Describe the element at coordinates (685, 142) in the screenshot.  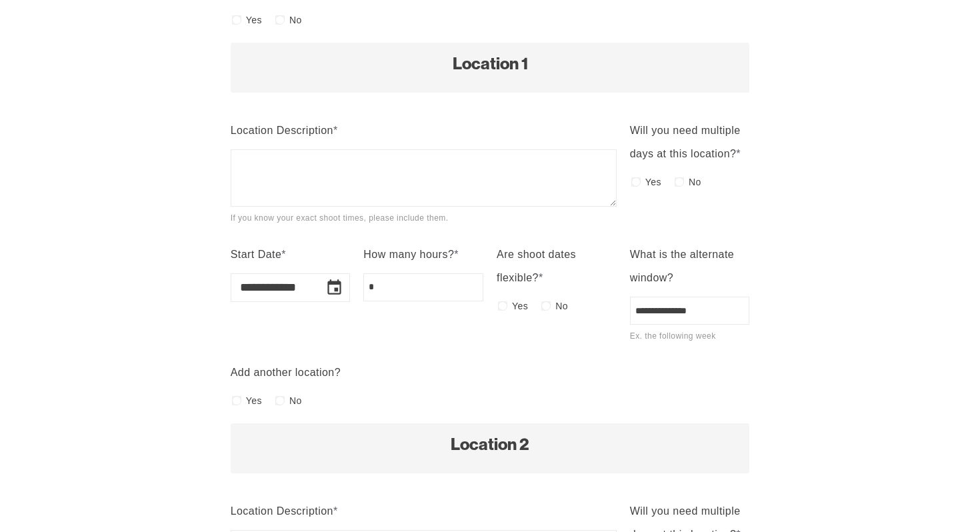
I see `span: Will you need multiple days at this location?` at that location.